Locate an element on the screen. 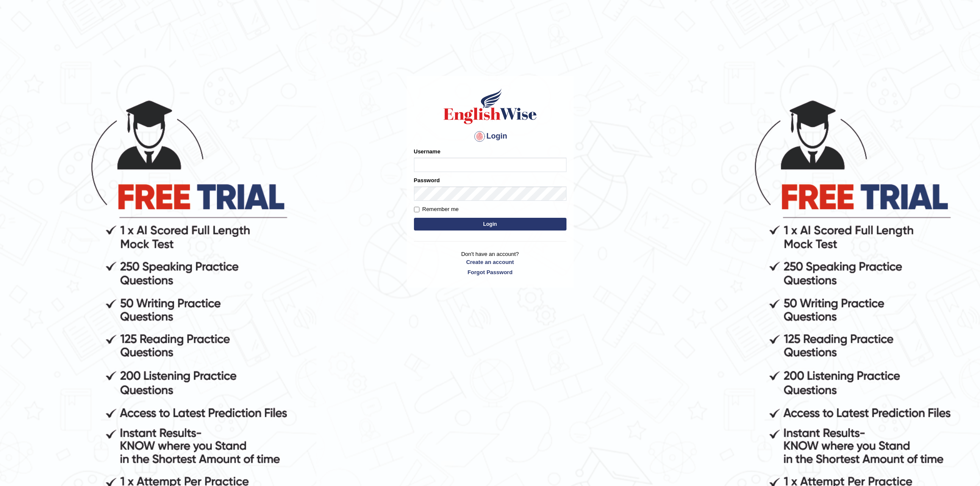 The height and width of the screenshot is (486, 980). label: Remember me is located at coordinates (437, 209).